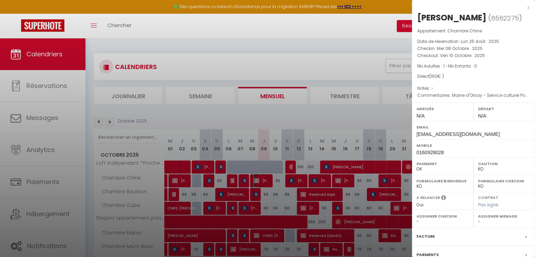  What do you see at coordinates (443, 198) in the screenshot?
I see `i: Sélectionner OUI si vous souhaiter envoyer les séquences de messages post-checkout` at bounding box center [443, 198].